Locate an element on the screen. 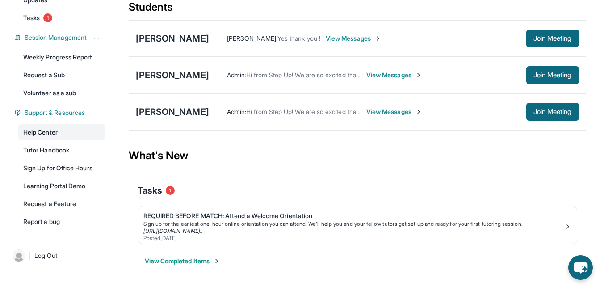 This screenshot has width=600, height=287. a: Volunteer as a sub is located at coordinates (62, 93).